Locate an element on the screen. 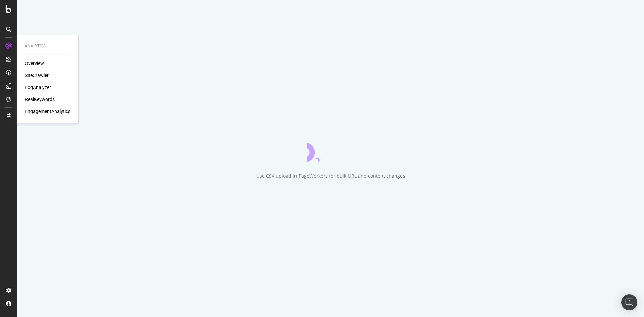  div: RealKeywords is located at coordinates (39, 99).